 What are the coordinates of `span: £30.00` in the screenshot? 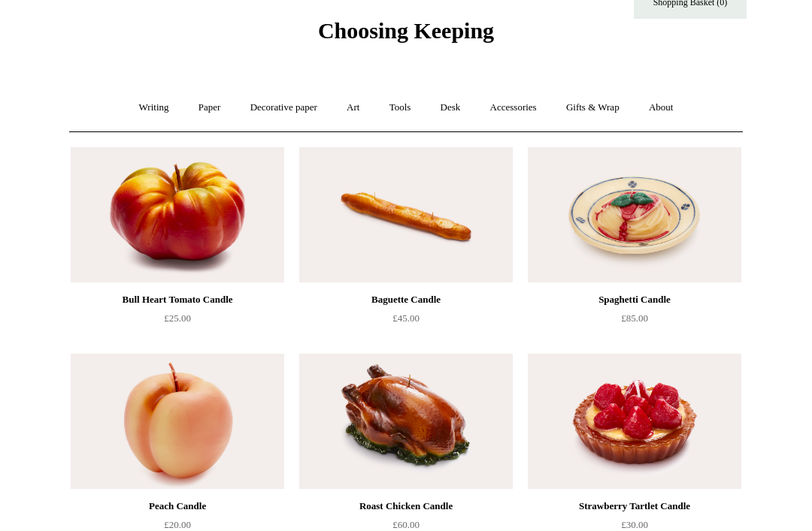 It's located at (635, 525).